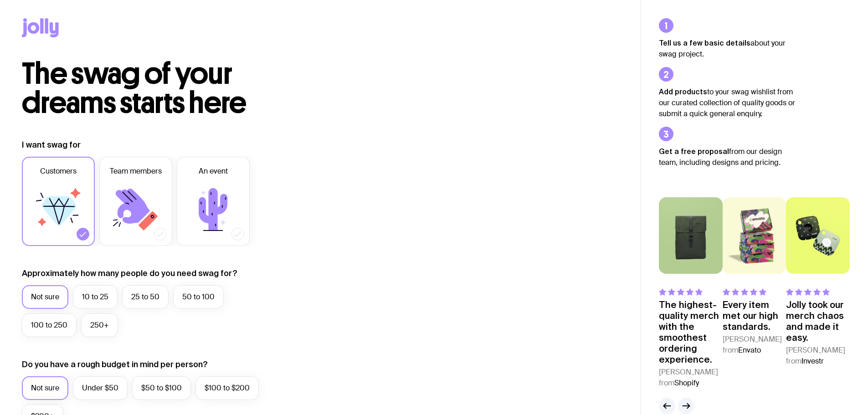 Image resolution: width=868 pixels, height=415 pixels. Describe the element at coordinates (691, 332) in the screenshot. I see `p: The highest-quality merch with the smoothest ordering experience.` at that location.